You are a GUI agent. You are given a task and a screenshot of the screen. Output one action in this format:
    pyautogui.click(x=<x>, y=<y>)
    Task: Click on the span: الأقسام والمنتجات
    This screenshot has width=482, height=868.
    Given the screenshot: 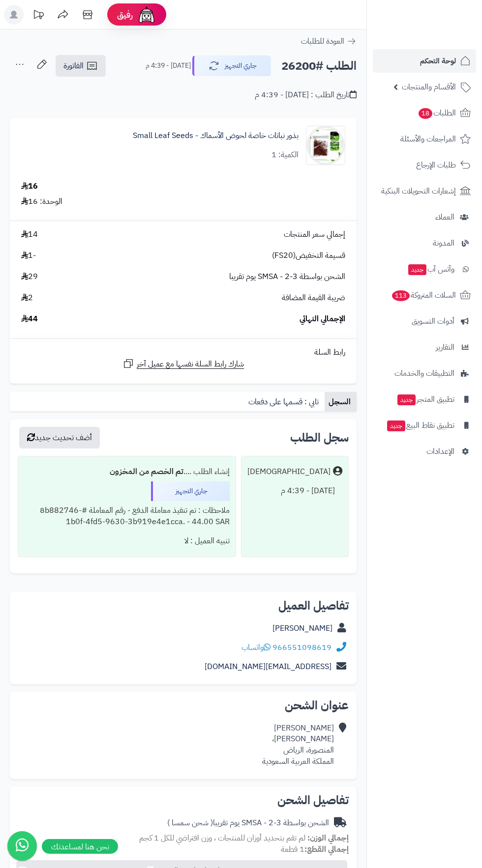 What is the action you would take?
    pyautogui.click(x=429, y=87)
    